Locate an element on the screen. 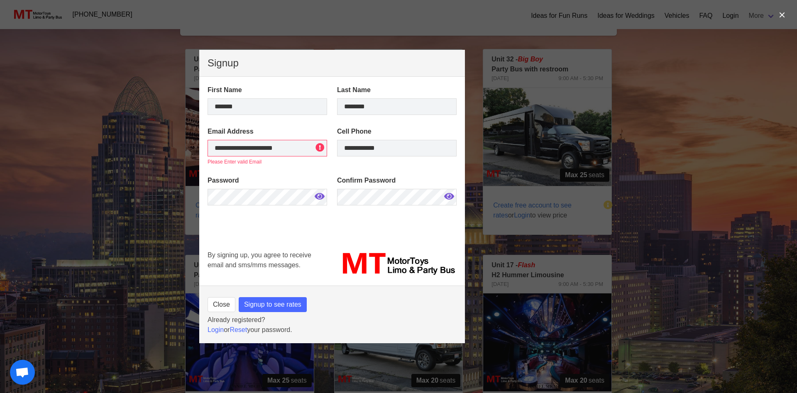  p: Please Enter valid Email is located at coordinates (267, 162).